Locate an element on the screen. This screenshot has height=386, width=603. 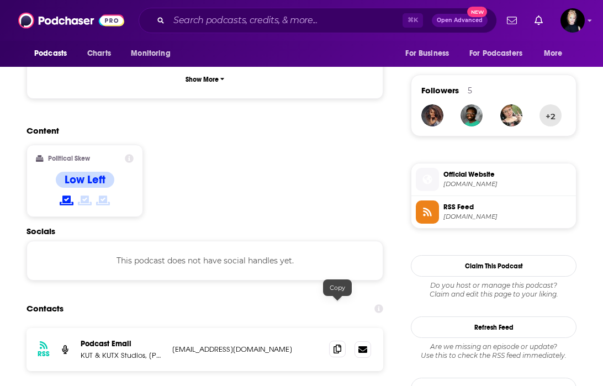
div: Search podcasts, credits, & more... is located at coordinates (317, 20).